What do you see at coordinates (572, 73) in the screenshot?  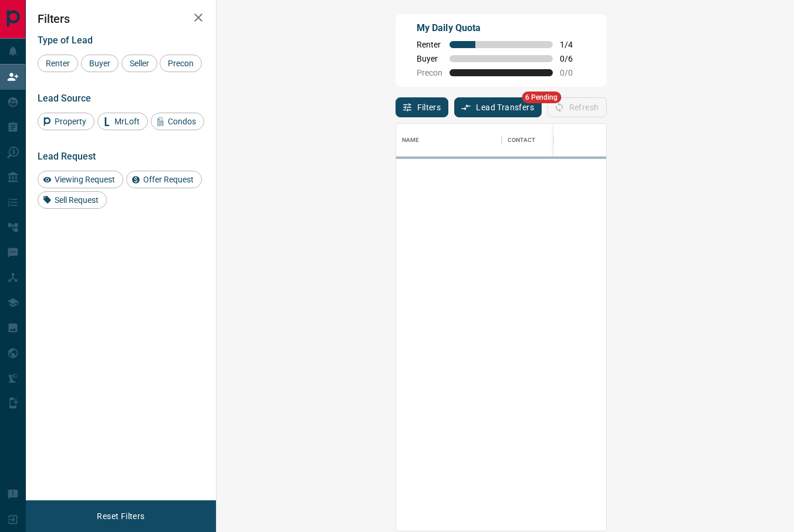 I see `span: 0 / 0` at bounding box center [572, 73].